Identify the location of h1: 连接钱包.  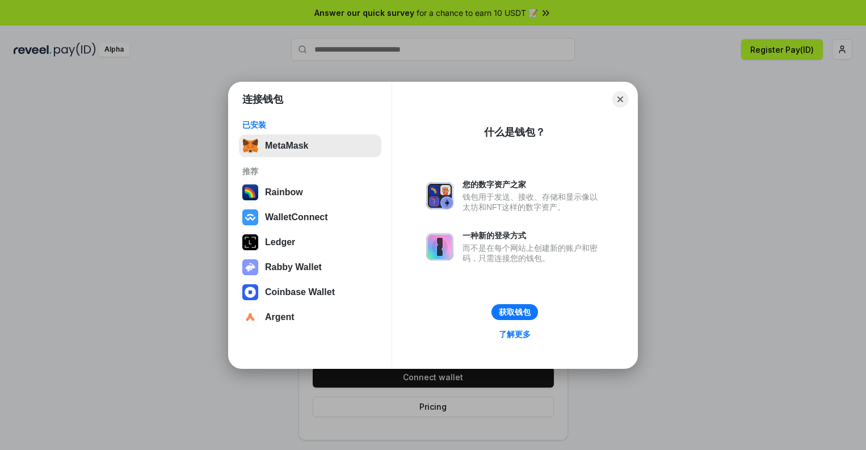
(263, 99).